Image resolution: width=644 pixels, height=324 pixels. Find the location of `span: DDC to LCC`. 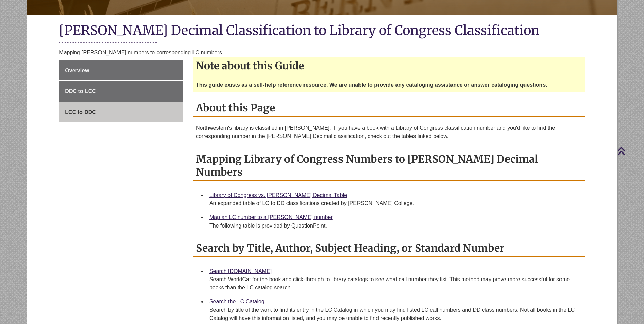

span: DDC to LCC is located at coordinates (80, 91).